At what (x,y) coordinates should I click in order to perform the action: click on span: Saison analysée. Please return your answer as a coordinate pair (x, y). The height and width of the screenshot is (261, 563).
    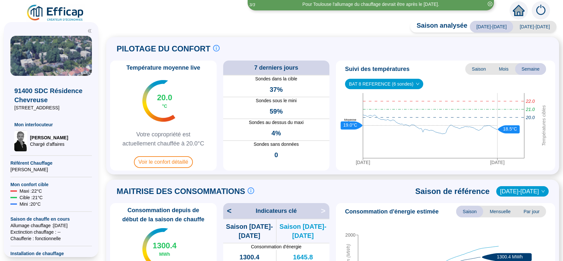
    Looking at the image, I should click on (439, 27).